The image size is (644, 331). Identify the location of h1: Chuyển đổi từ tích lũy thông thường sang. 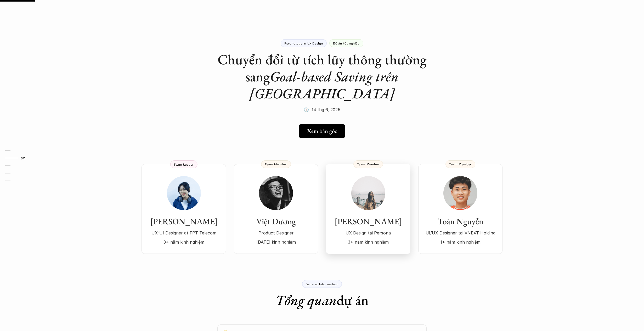
(322, 76).